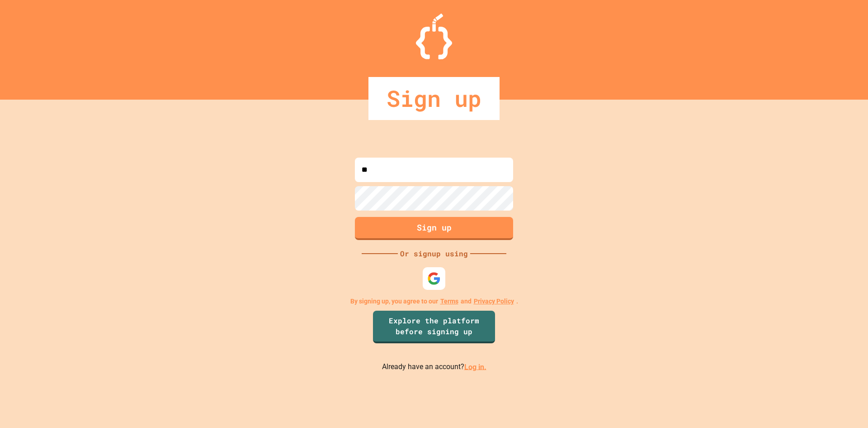 The width and height of the screenshot is (868, 428). What do you see at coordinates (434, 301) in the screenshot?
I see `p: By signing up, you agree to our and .` at bounding box center [434, 301].